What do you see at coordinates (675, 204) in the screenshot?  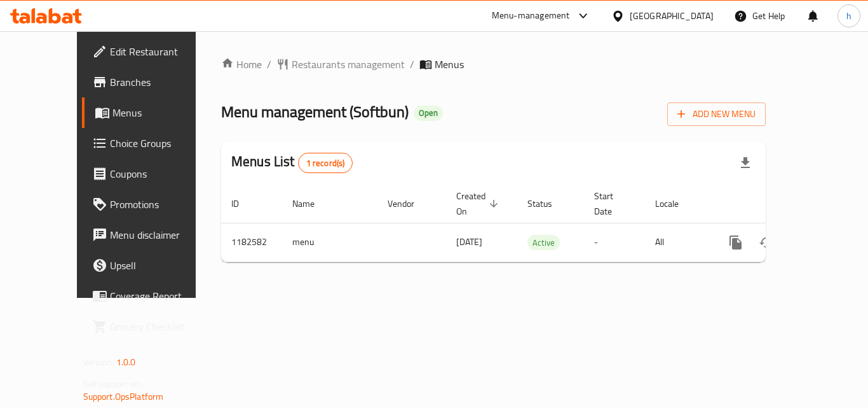 I see `span: Locale` at bounding box center [675, 204].